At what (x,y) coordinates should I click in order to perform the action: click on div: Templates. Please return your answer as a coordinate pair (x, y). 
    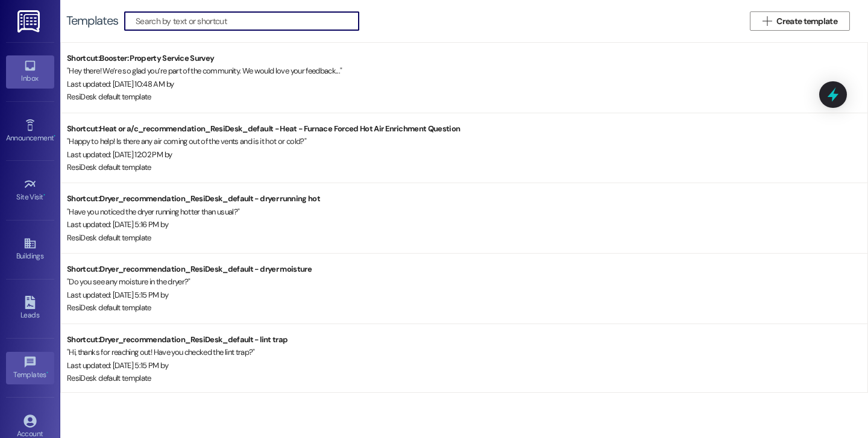
    Looking at the image, I should click on (92, 21).